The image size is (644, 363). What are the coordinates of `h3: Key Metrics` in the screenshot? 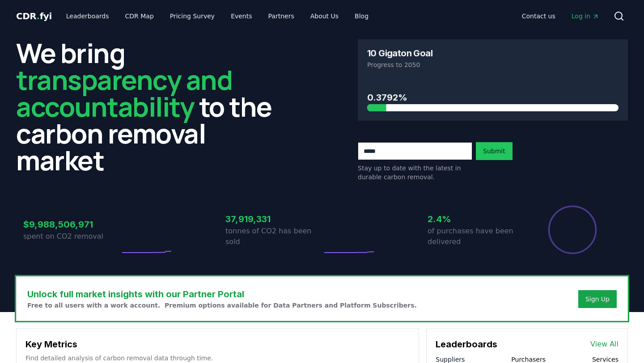 It's located at (217, 344).